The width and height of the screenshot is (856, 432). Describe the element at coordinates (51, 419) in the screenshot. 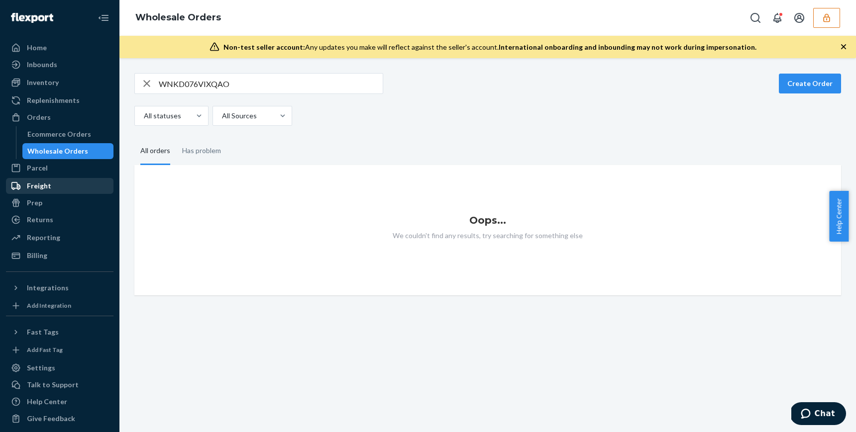

I see `div: Give Feedback` at that location.